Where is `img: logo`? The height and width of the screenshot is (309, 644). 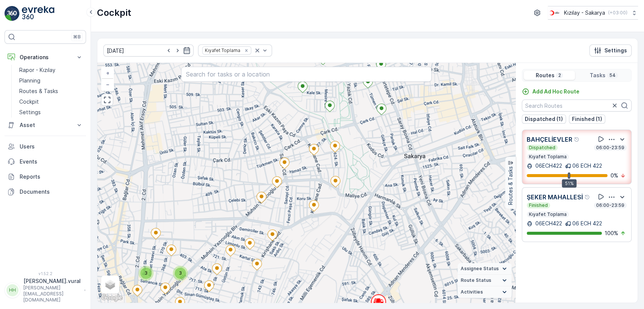 img: logo is located at coordinates (12, 14).